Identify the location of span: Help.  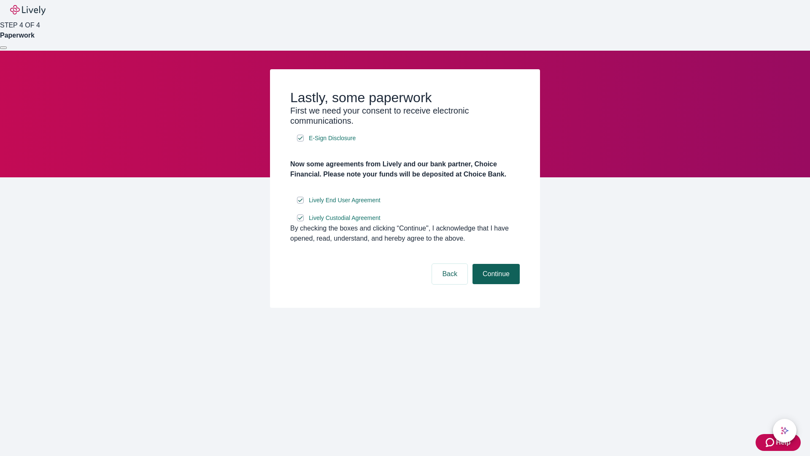
(783, 442).